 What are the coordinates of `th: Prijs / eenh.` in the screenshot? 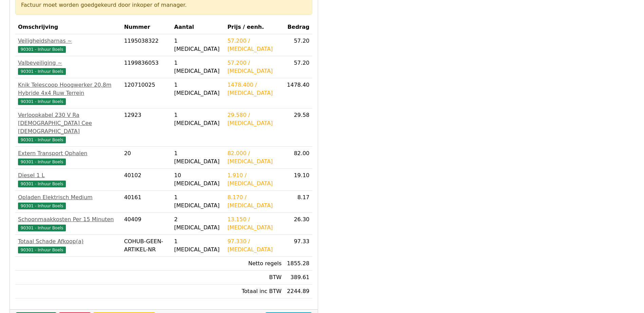 It's located at (254, 27).